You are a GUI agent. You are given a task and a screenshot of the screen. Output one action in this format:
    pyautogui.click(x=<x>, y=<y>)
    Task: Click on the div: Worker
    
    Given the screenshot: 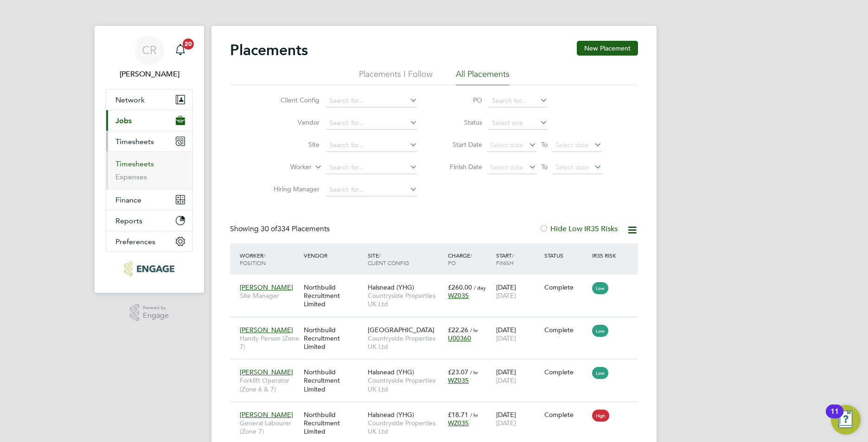 What is the action you would take?
    pyautogui.click(x=269, y=259)
    